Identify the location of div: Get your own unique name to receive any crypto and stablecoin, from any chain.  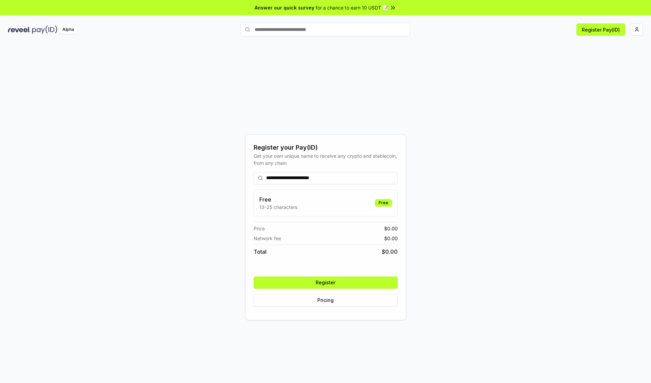
(326, 159).